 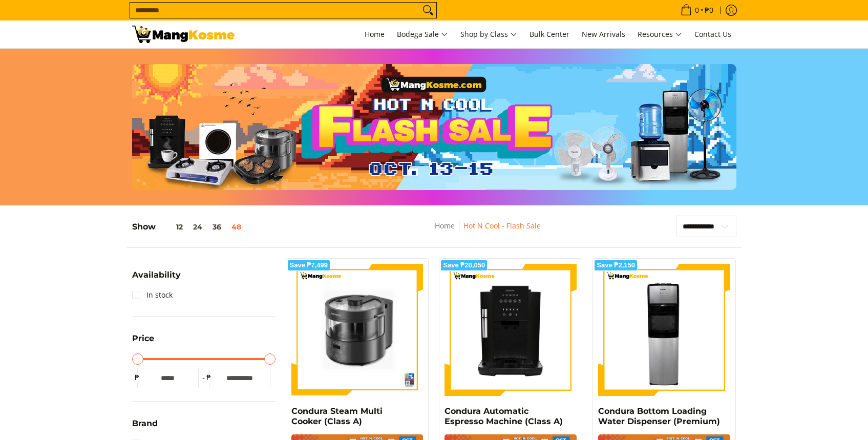 What do you see at coordinates (309, 265) in the screenshot?
I see `span: Save ₱7,499` at bounding box center [309, 265].